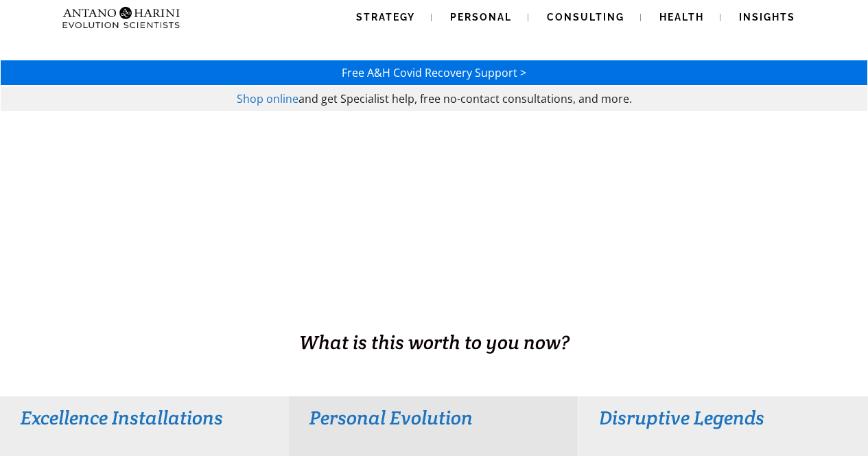 This screenshot has height=456, width=868. What do you see at coordinates (722, 418) in the screenshot?
I see `h3: Disruptive Legends` at bounding box center [722, 418].